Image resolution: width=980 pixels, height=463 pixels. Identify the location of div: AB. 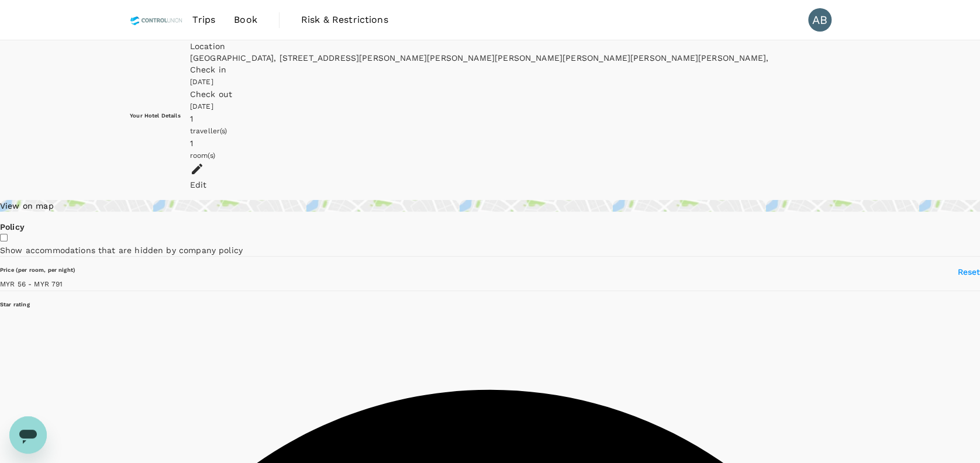
(820, 20).